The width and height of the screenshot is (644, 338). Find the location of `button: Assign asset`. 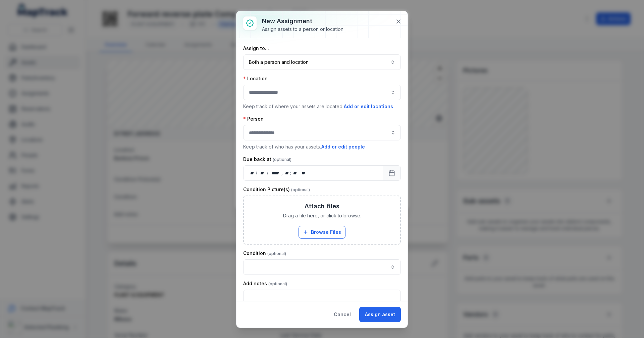

button: Assign asset is located at coordinates (380, 314).